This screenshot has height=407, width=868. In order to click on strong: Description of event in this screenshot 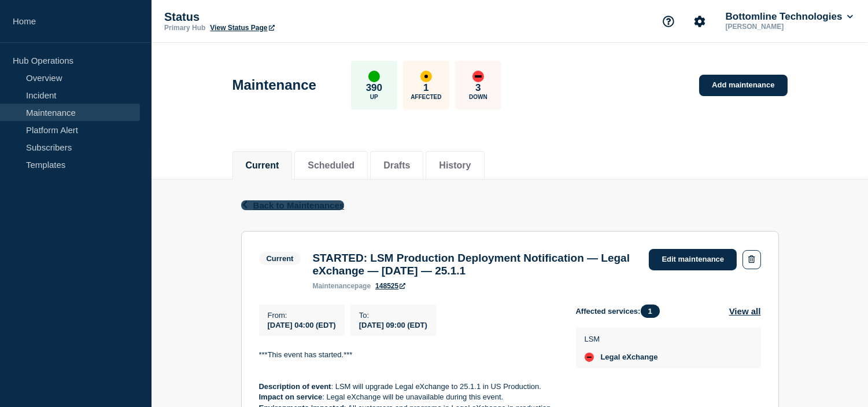, I will do `click(295, 386)`.